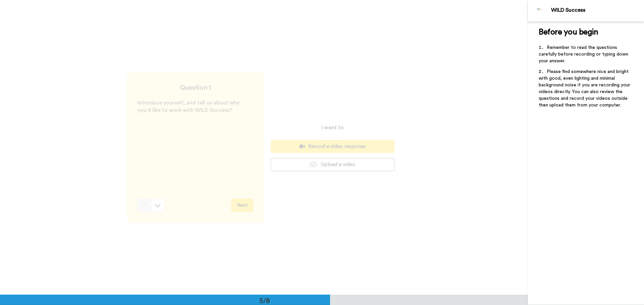 The image size is (644, 305). I want to click on span: Before you begin, so click(568, 32).